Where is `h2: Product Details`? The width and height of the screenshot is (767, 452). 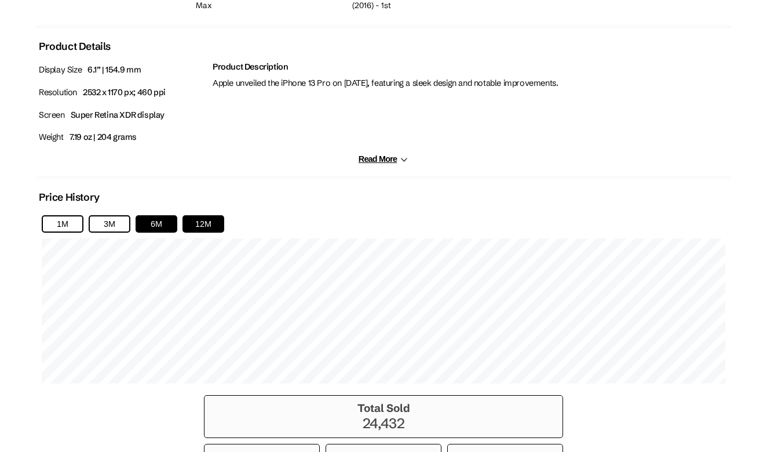 h2: Product Details is located at coordinates (75, 46).